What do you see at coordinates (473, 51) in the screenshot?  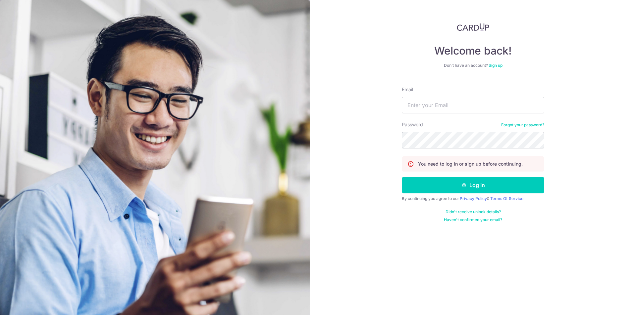 I see `h4: Welcome back!` at bounding box center [473, 51].